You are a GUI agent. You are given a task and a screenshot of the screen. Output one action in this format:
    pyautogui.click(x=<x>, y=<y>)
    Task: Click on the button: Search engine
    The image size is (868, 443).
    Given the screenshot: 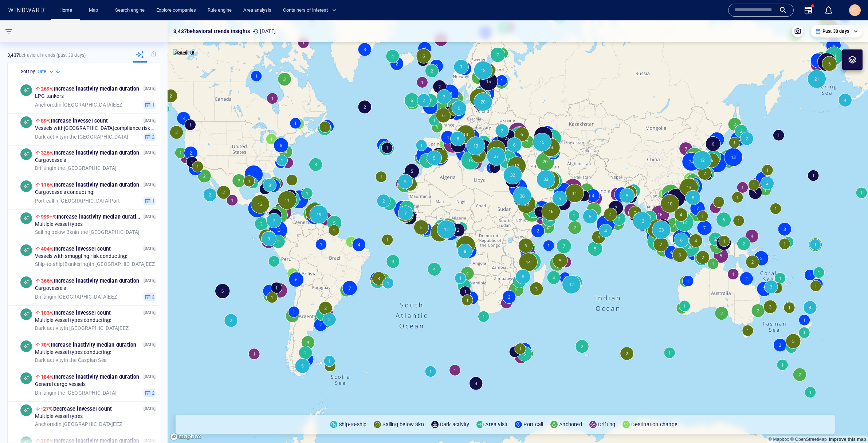 What is the action you would take?
    pyautogui.click(x=130, y=11)
    